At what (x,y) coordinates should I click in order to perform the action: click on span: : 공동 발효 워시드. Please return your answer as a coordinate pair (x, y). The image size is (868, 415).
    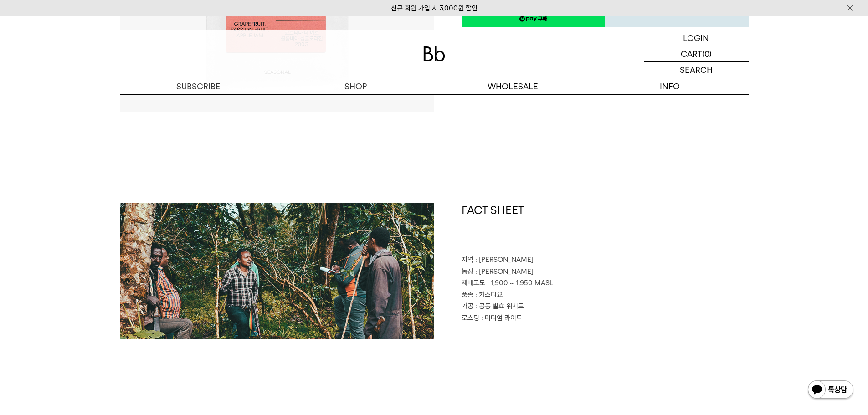
    Looking at the image, I should click on (499, 306).